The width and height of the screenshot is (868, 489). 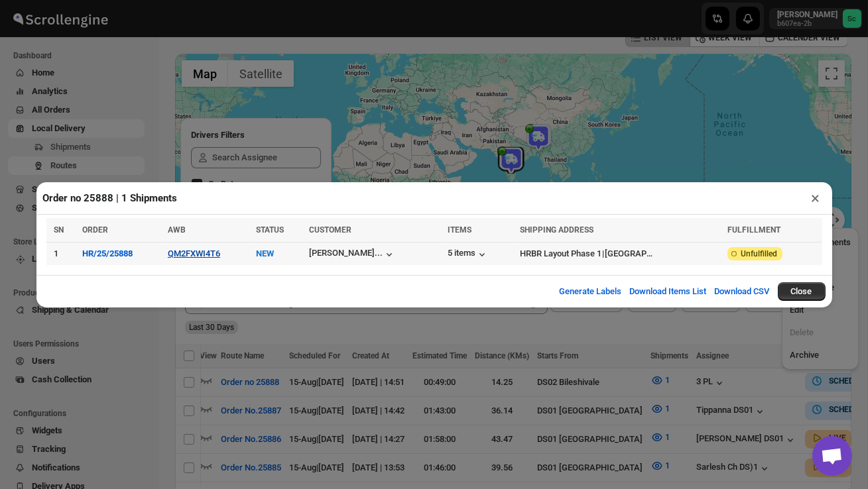 I want to click on span: NEW, so click(x=264, y=253).